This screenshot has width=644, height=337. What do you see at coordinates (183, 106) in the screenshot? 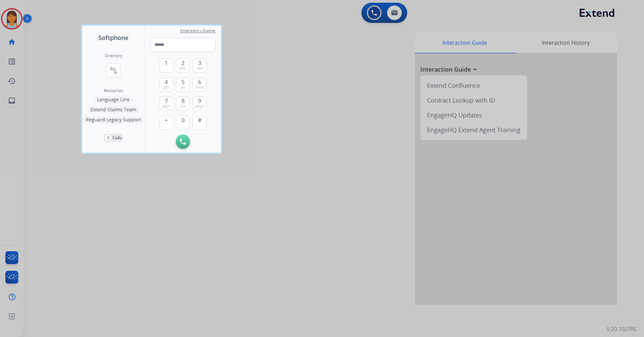
I see `span: tuv` at bounding box center [183, 106].